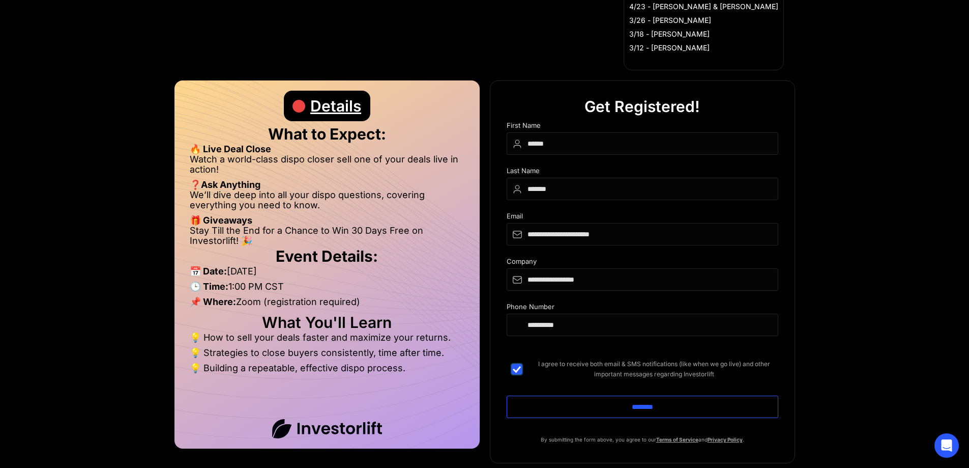 This screenshot has height=468, width=969. Describe the element at coordinates (209, 286) in the screenshot. I see `strong: 🕒 Time:` at that location.